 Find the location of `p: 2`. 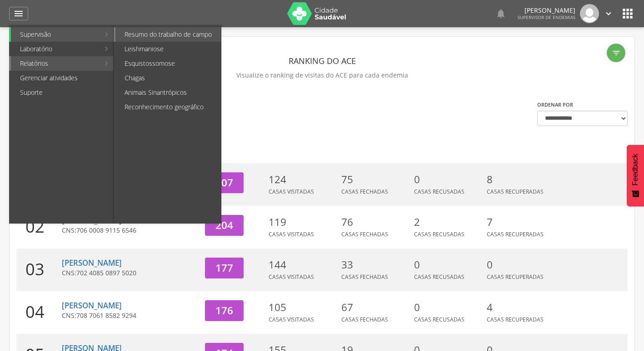

p: 2 is located at coordinates (448, 222).